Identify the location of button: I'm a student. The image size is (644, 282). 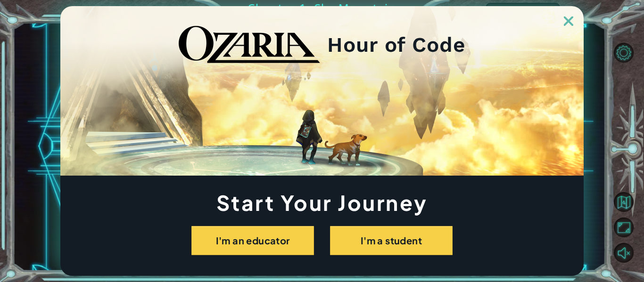
(391, 241).